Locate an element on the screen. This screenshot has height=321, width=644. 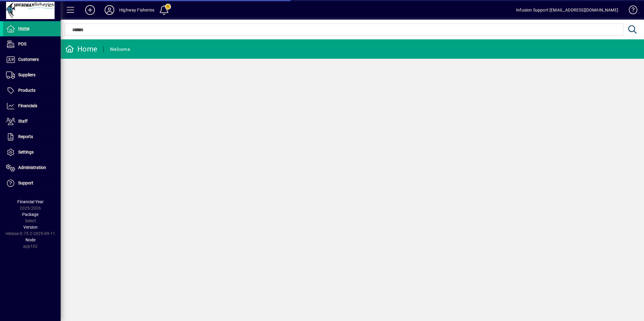
span: Node is located at coordinates (30, 240).